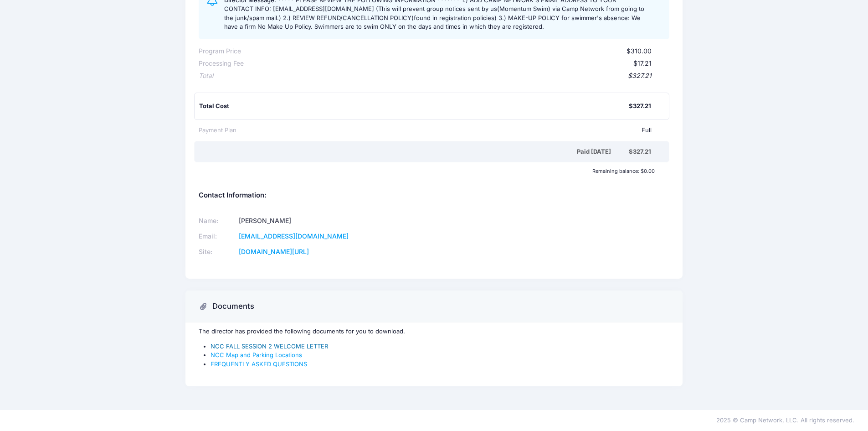 The width and height of the screenshot is (868, 431). I want to click on div: Processing Fee, so click(221, 63).